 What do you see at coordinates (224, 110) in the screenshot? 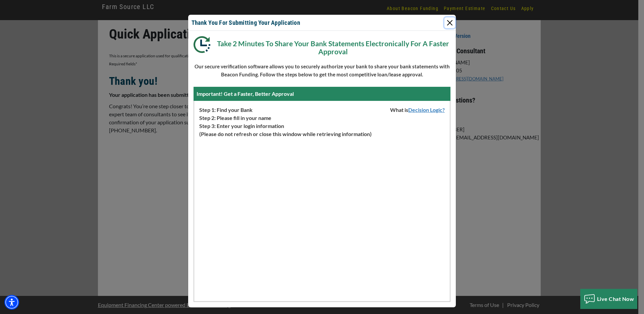
I see `span: Step 1: Find your Bank` at bounding box center [224, 110].